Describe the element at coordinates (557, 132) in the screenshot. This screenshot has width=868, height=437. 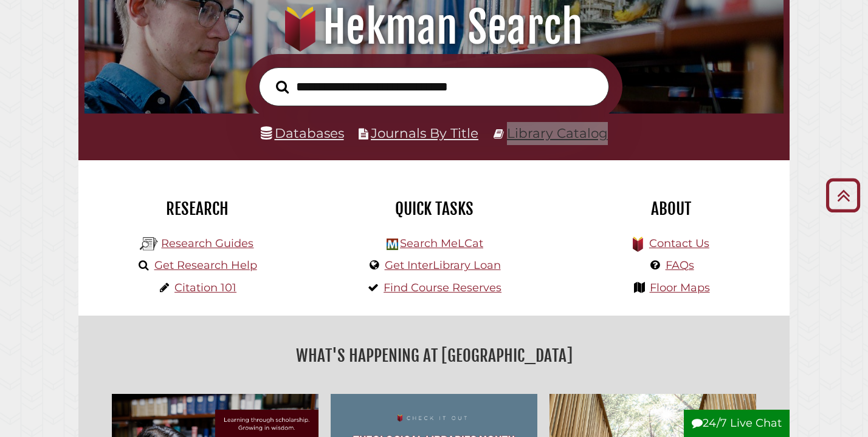
I see `a: Library Catalog` at that location.